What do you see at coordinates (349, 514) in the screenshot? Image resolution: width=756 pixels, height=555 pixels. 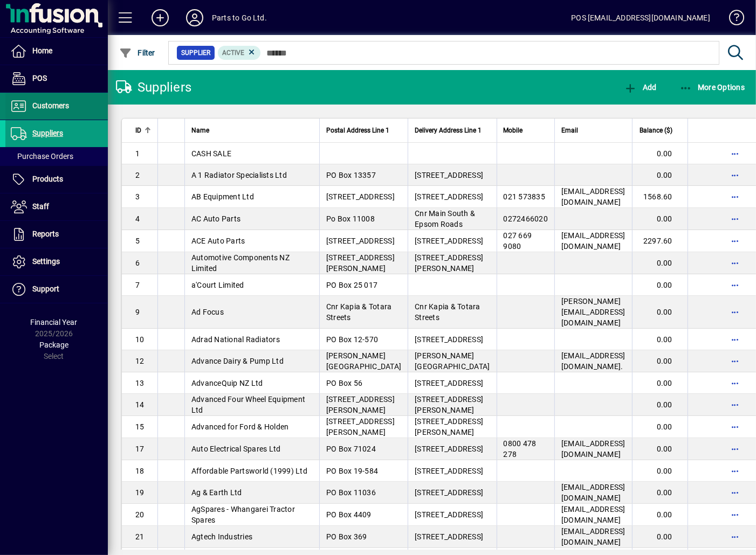 I see `span: PO Box 4409` at bounding box center [349, 514].